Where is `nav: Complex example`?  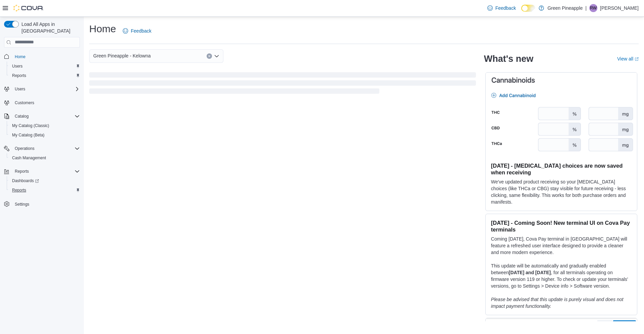
nav: Complex example is located at coordinates (42, 137).